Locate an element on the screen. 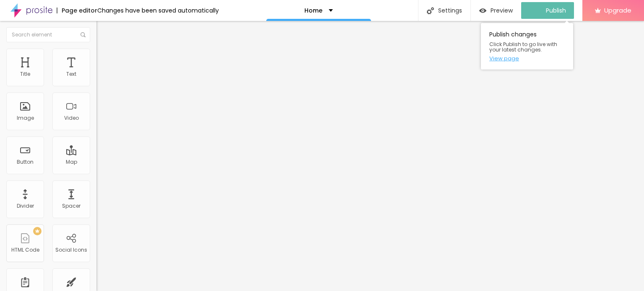  a: View page is located at coordinates (527, 58).